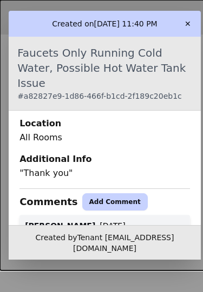 This screenshot has width=203, height=292. Describe the element at coordinates (48, 202) in the screenshot. I see `div: Comments` at that location.